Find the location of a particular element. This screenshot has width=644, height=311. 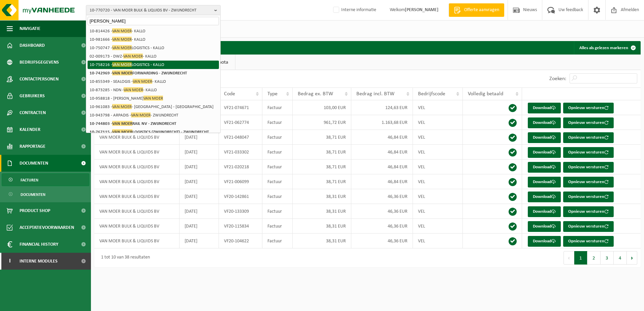

button: 3 is located at coordinates (607, 258).